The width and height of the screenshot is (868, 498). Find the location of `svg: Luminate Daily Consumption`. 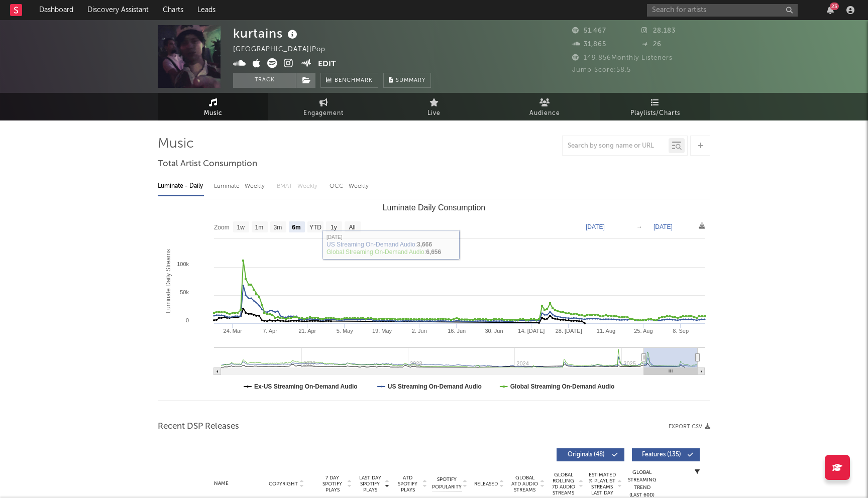

svg: Luminate Daily Consumption is located at coordinates (434, 299).